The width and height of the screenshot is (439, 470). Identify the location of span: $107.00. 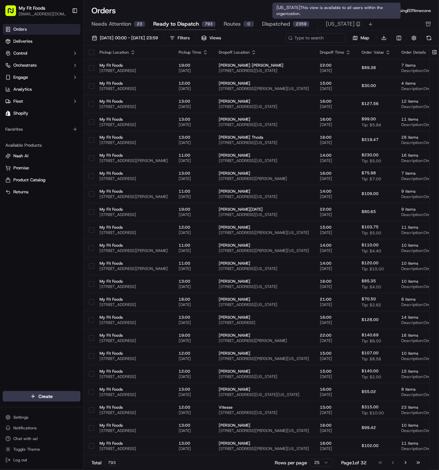
(370, 353).